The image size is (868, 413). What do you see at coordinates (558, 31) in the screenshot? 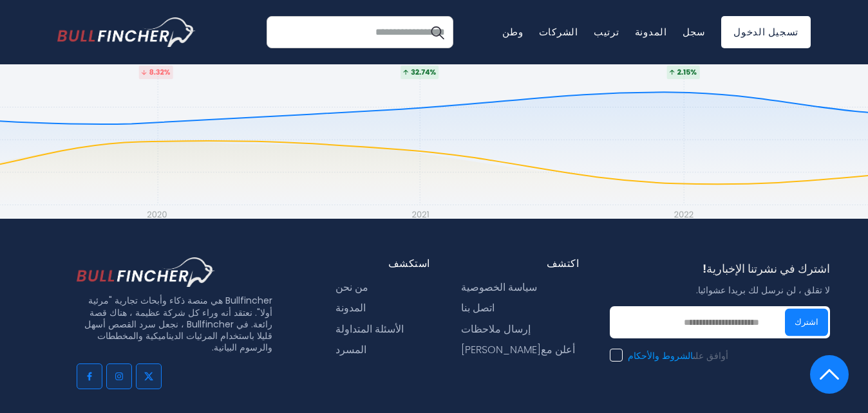
I see `a: الشركات` at bounding box center [558, 31].